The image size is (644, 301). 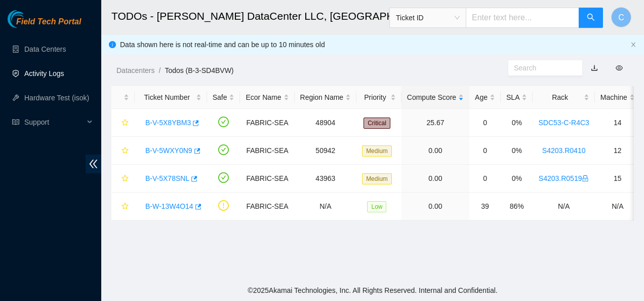 What do you see at coordinates (564, 150) in the screenshot?
I see `a: S4203.R0410` at bounding box center [564, 150].